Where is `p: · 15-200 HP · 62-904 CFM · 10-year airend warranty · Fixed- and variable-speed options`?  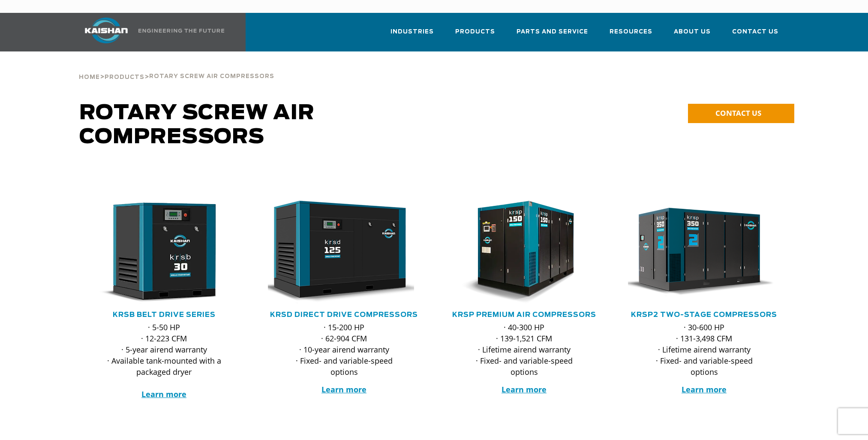
p: · 15-200 HP · 62-904 CFM · 10-year airend warranty · Fixed- and variable-speed options is located at coordinates (344, 350).